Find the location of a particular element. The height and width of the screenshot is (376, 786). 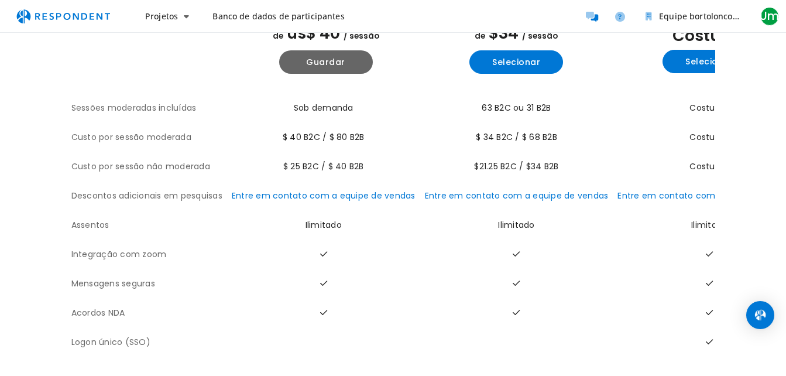

a: Banco de dados de participantes is located at coordinates (278, 16).